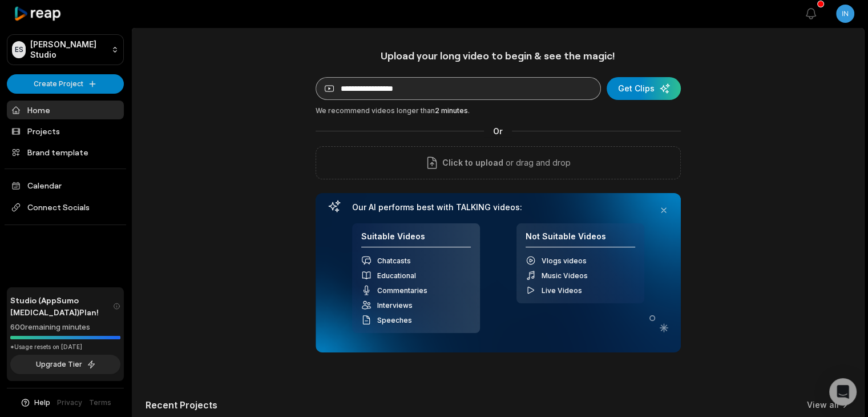  What do you see at coordinates (498, 131) in the screenshot?
I see `span: Or` at bounding box center [498, 131].